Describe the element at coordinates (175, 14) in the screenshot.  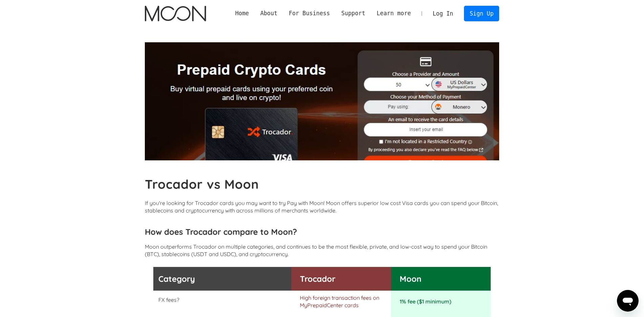
I see `a: home` at that location.